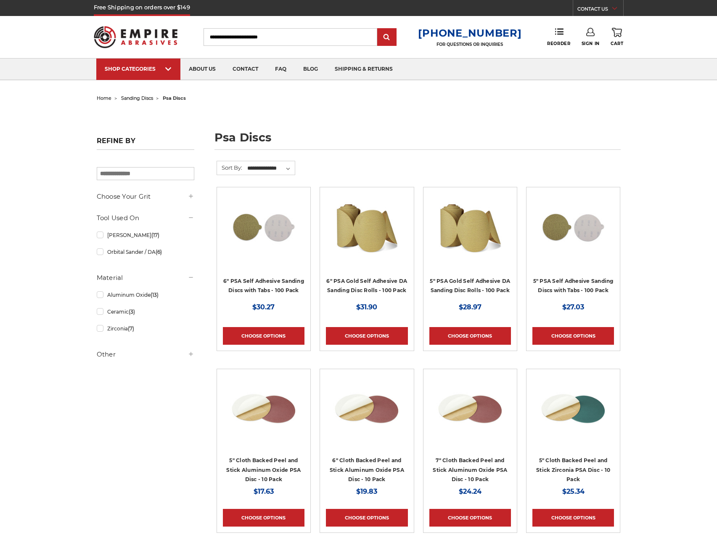 Image resolution: width=717 pixels, height=535 pixels. What do you see at coordinates (264, 286) in the screenshot?
I see `a: 6" PSA Self Adhesive Sanding Discs with Tabs - 100 Pack` at bounding box center [264, 286].